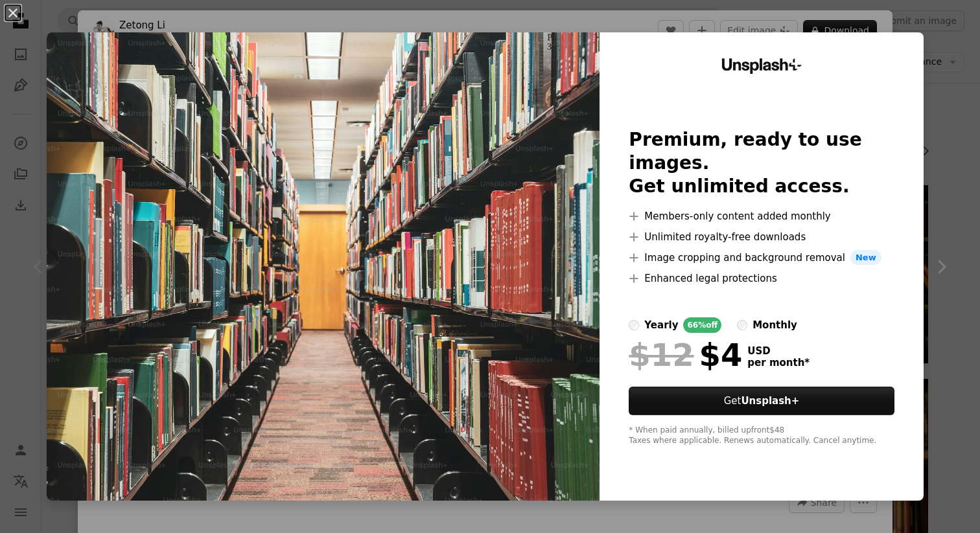  What do you see at coordinates (685, 355) in the screenshot?
I see `div: $4` at bounding box center [685, 355].